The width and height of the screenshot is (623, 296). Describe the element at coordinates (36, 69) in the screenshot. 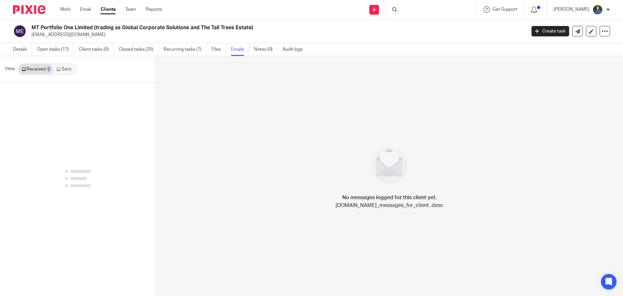

I see `a: Received0` at that location.